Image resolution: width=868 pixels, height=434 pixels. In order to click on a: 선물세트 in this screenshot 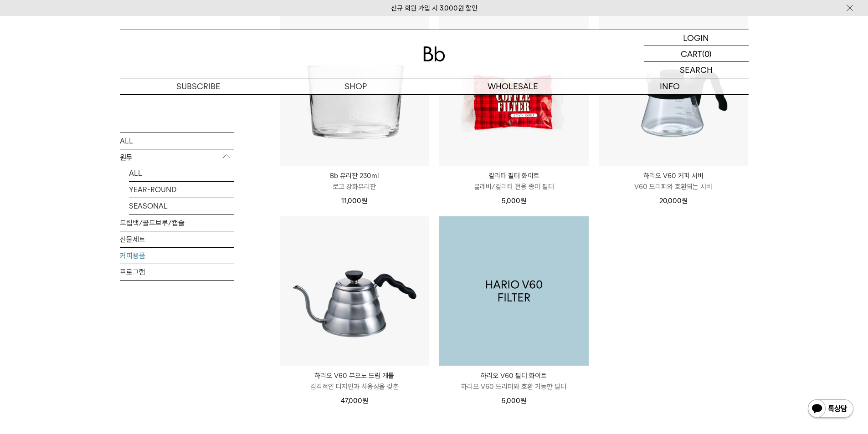, I will do `click(177, 239)`.